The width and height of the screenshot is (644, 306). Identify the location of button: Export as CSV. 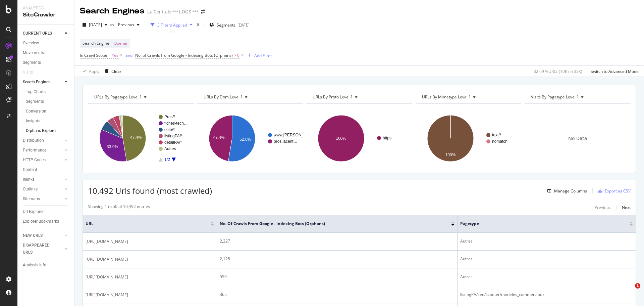
(613, 190).